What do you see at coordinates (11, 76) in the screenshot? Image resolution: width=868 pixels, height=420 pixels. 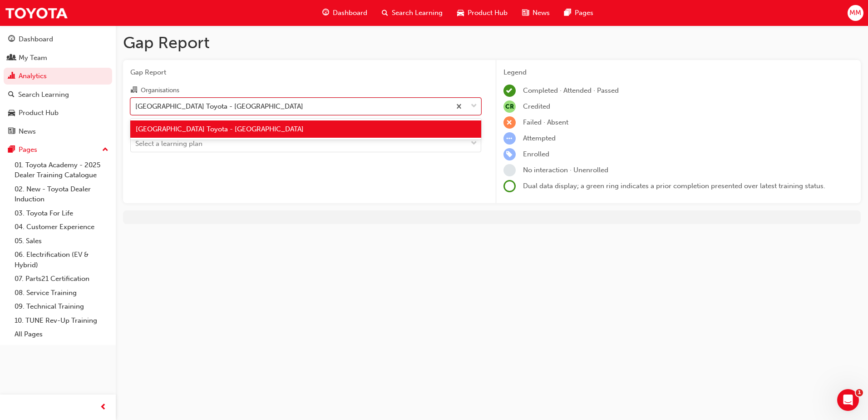 I see `span: chart-icon` at bounding box center [11, 76].